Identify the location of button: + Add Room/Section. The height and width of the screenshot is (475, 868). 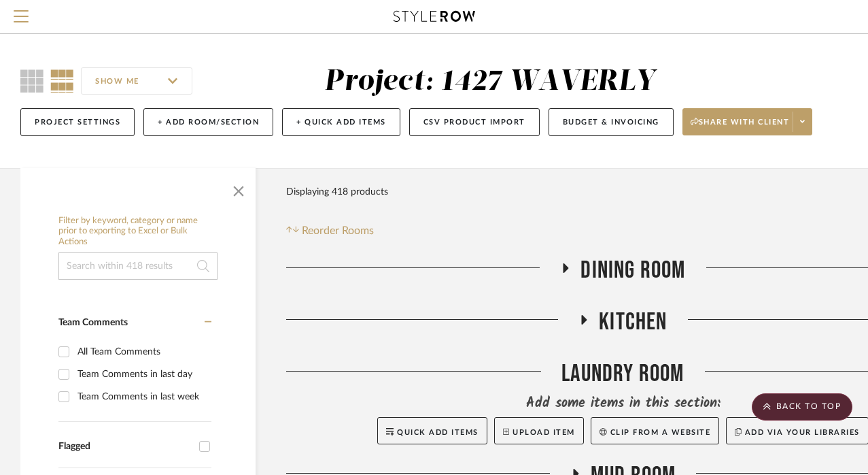
(208, 122).